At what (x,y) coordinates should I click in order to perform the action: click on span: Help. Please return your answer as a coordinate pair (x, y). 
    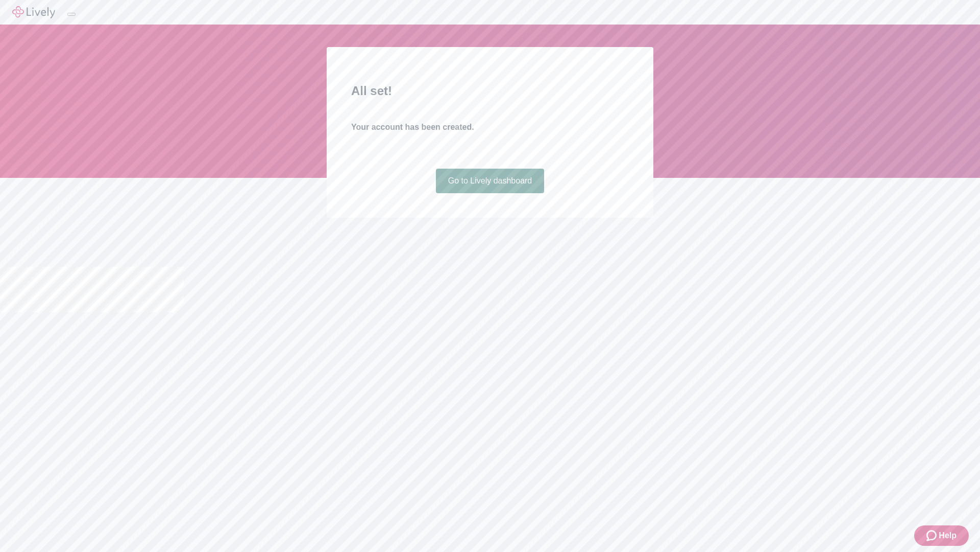
    Looking at the image, I should click on (947, 535).